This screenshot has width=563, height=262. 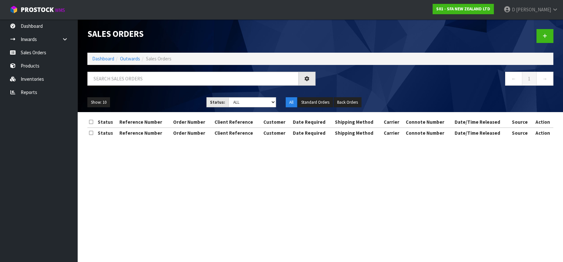 What do you see at coordinates (159, 59) in the screenshot?
I see `span: Sales Orders` at bounding box center [159, 59].